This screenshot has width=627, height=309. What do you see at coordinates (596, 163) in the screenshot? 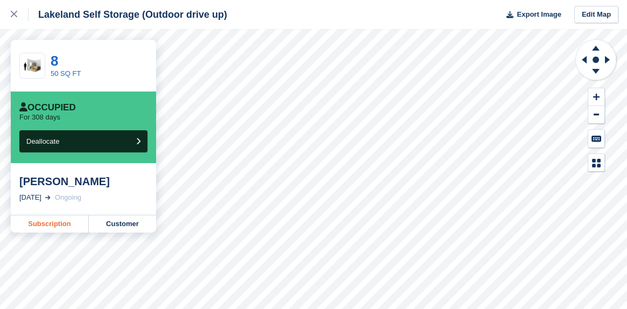
I see `button: Map Legend` at bounding box center [596, 163].